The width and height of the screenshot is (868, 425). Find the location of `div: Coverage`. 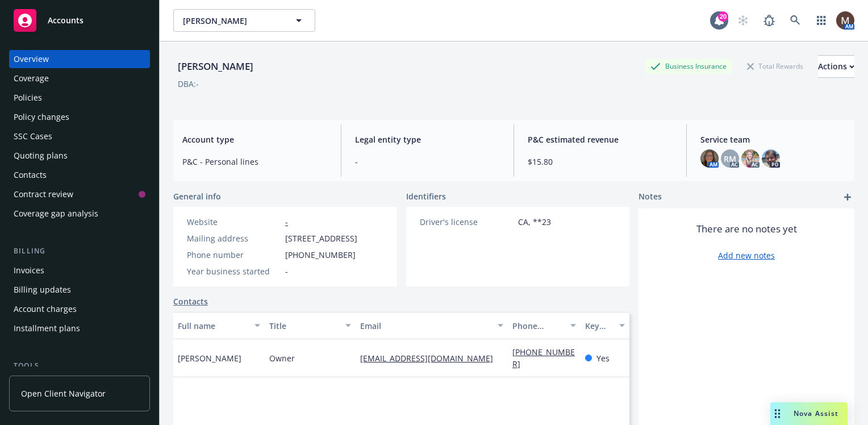

div: Coverage is located at coordinates (31, 79).